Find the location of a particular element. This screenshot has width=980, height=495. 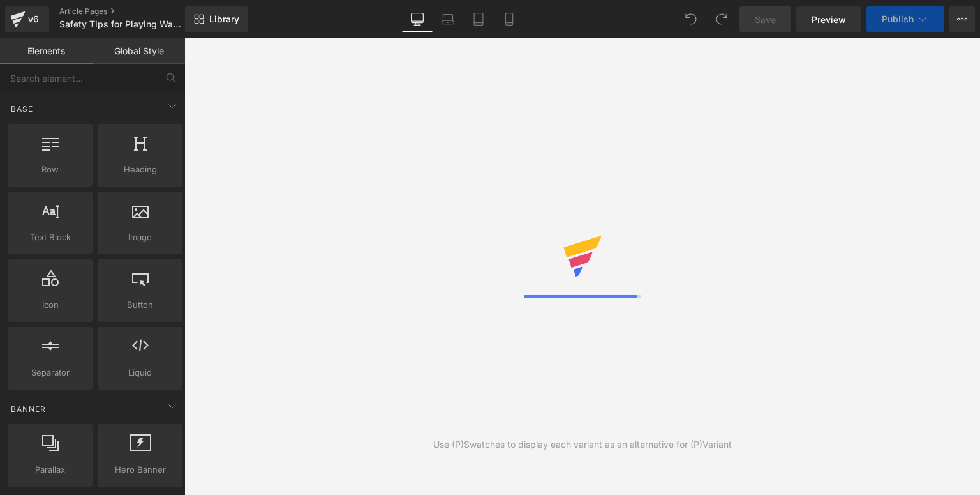

span: Library is located at coordinates (224, 19).